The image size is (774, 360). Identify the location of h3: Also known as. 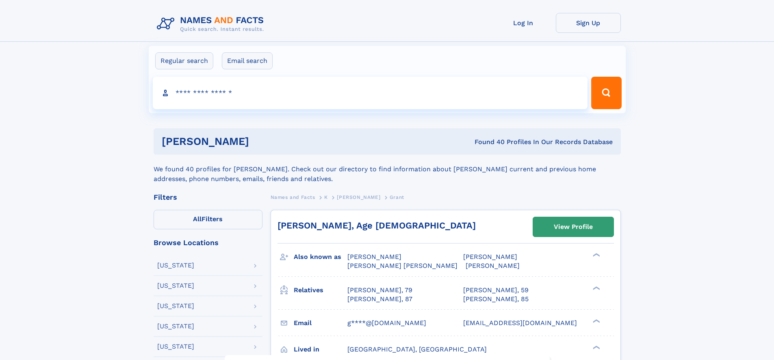
(321, 257).